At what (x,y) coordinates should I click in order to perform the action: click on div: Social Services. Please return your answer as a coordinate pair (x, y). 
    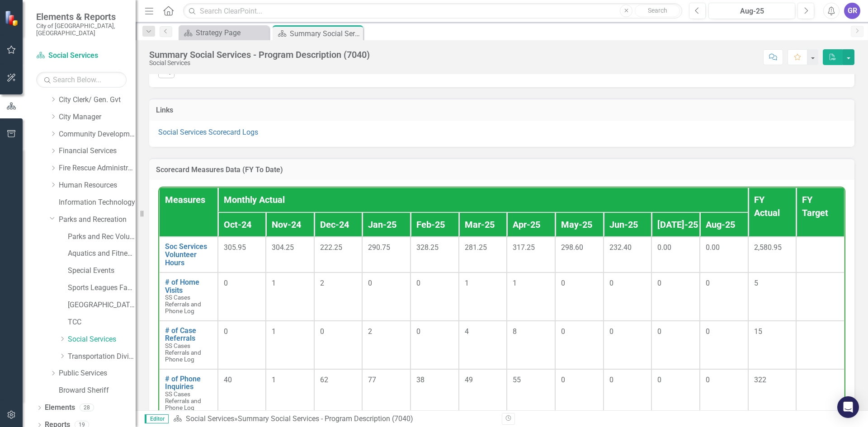
    Looking at the image, I should click on (260, 63).